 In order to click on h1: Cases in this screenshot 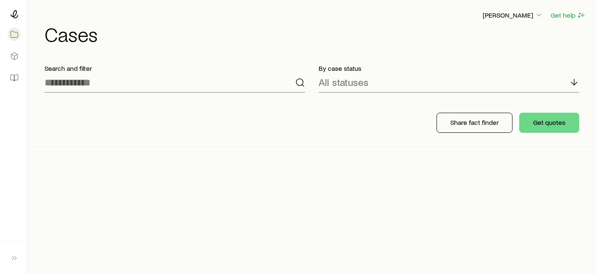, I will do `click(315, 34)`.